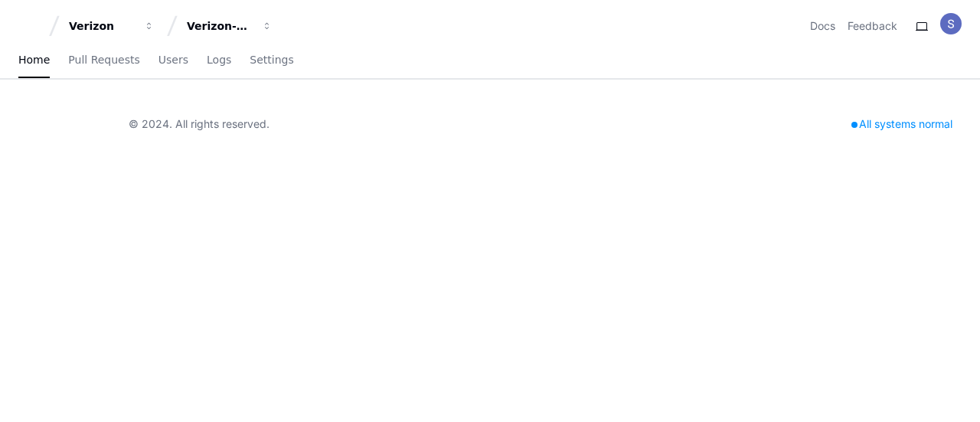 Image resolution: width=980 pixels, height=422 pixels. I want to click on a: Home, so click(33, 61).